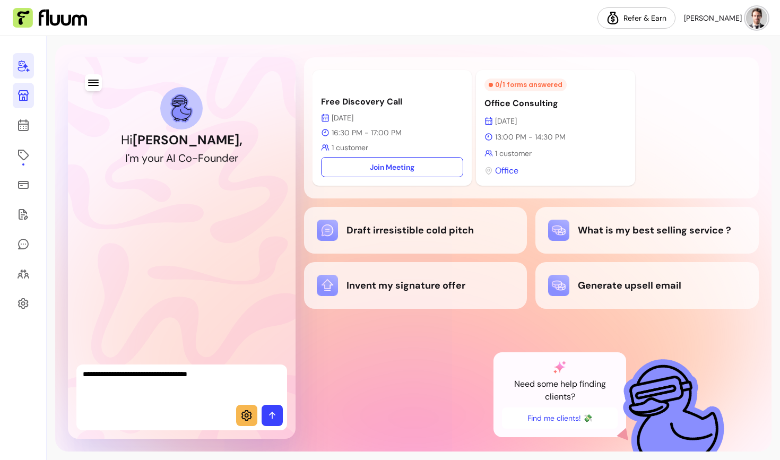 The image size is (780, 460). I want to click on div: 0 / 1 forms answered, so click(526, 85).